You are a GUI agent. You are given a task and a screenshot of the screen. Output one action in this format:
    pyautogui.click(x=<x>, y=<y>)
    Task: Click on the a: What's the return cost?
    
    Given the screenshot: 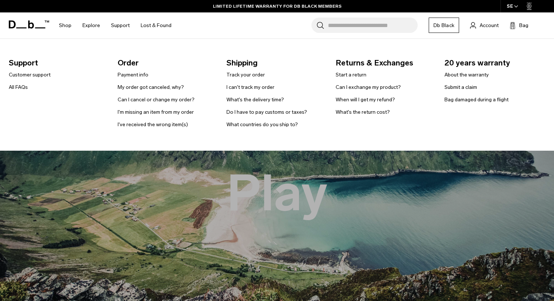 What is the action you would take?
    pyautogui.click(x=362, y=112)
    